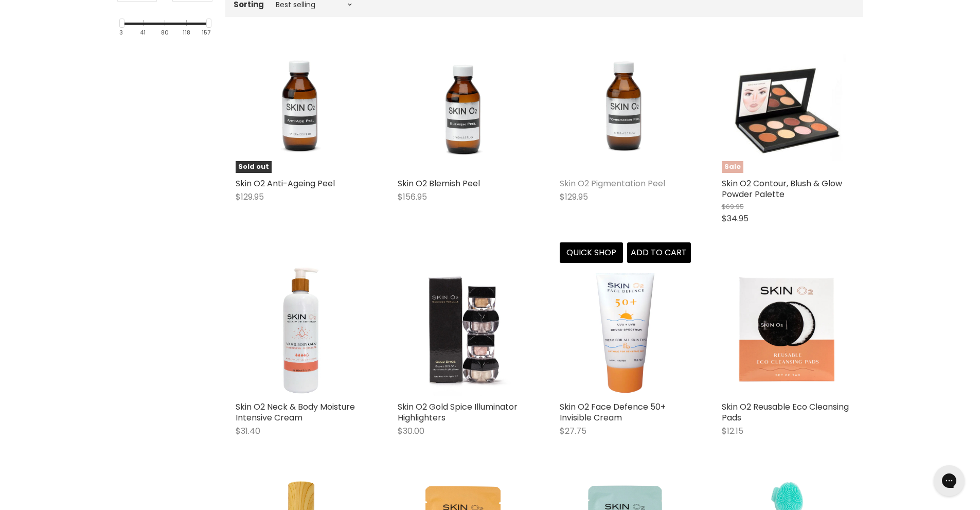 The image size is (980, 510). Describe the element at coordinates (787, 108) in the screenshot. I see `img: Skin O2 Contour, Blush & Glow Powder Palette` at that location.